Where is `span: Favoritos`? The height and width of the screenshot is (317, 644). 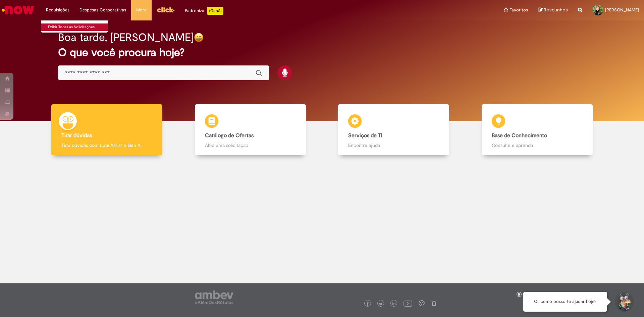
span: Favoritos is located at coordinates (518, 10).